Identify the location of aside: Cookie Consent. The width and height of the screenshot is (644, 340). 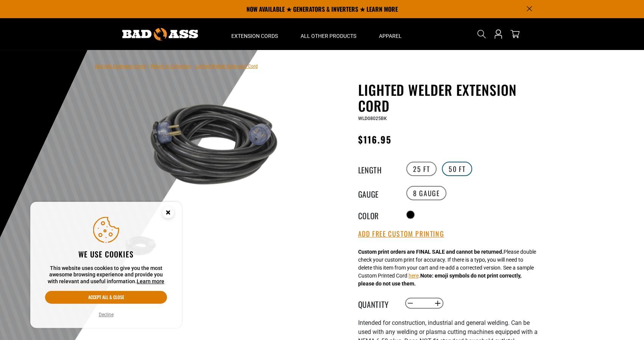
(106, 265).